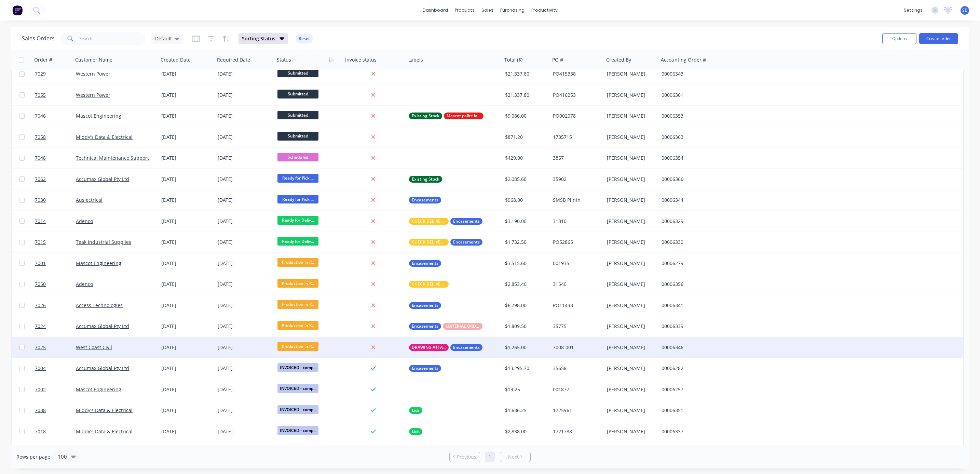 The image size is (980, 474). What do you see at coordinates (525, 305) in the screenshot?
I see `div: $6,798.00` at bounding box center [525, 305].